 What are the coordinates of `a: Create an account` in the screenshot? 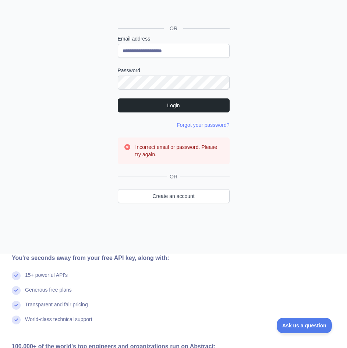 It's located at (174, 196).